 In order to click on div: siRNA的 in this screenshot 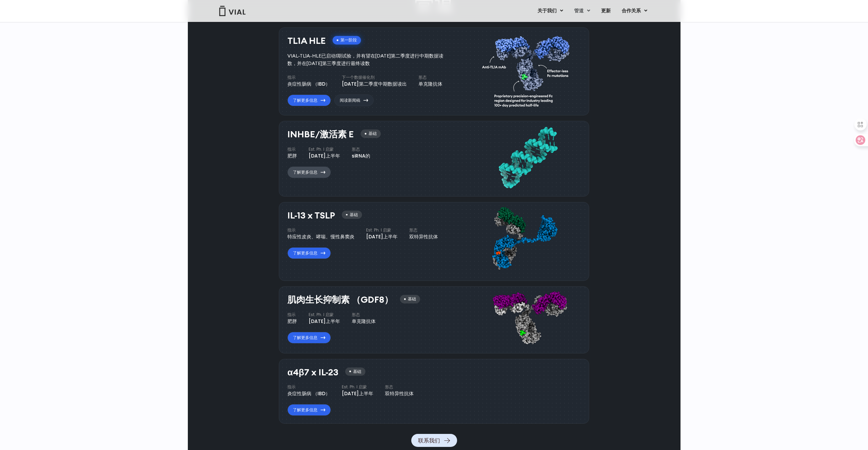, I will do `click(361, 156)`.